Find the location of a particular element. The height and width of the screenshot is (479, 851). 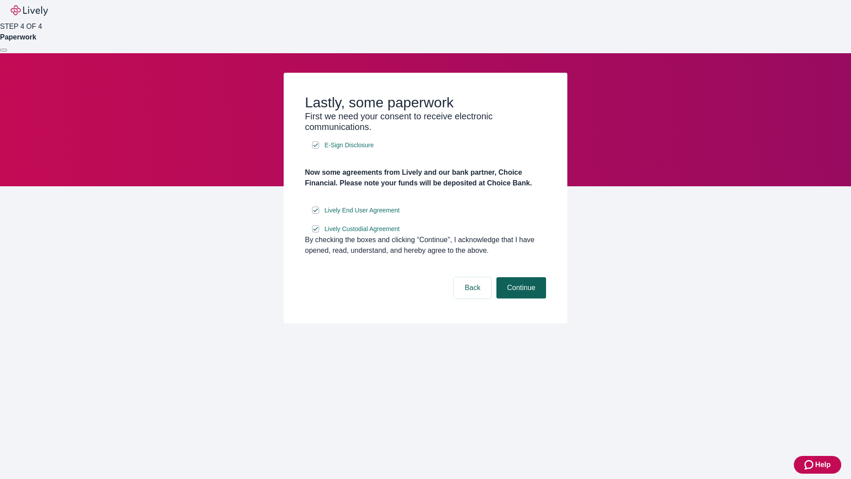

span: Help is located at coordinates (822, 464).